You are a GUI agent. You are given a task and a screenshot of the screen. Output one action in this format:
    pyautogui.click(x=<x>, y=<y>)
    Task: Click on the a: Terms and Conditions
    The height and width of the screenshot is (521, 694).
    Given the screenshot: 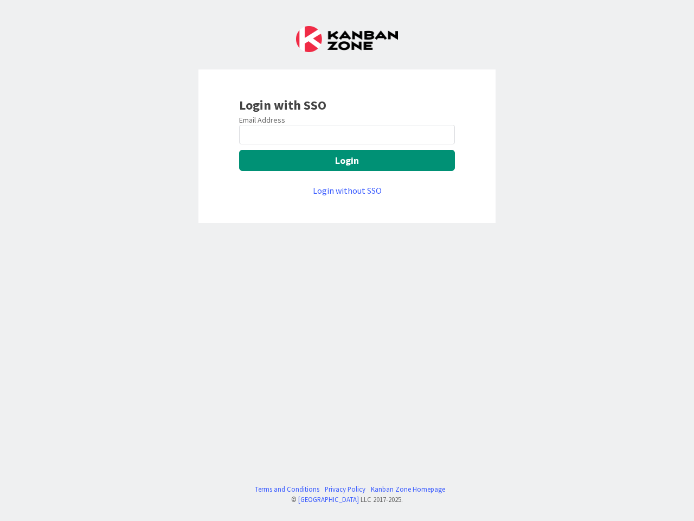 What is the action you would take?
    pyautogui.click(x=287, y=489)
    